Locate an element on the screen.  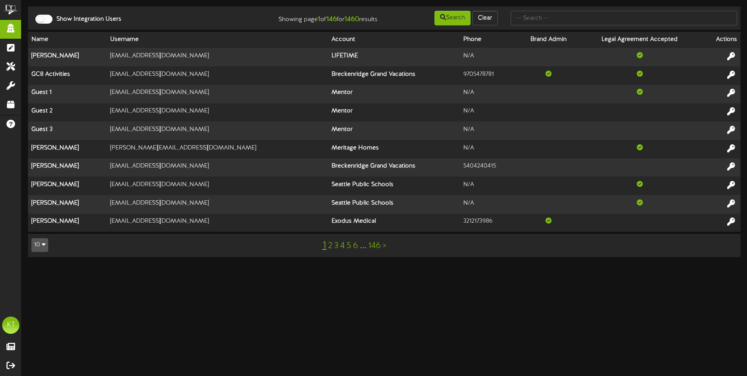
a: 2 is located at coordinates (330, 246).